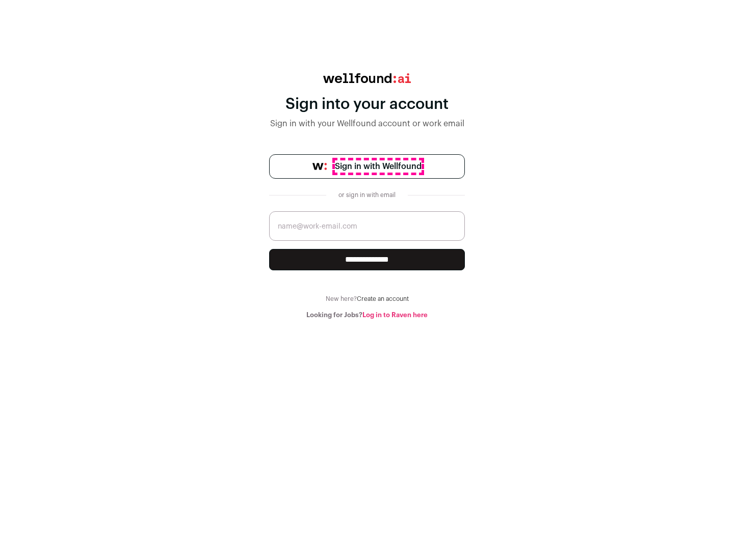 The width and height of the screenshot is (734, 560). What do you see at coordinates (383, 299) in the screenshot?
I see `a: Create an account` at bounding box center [383, 299].